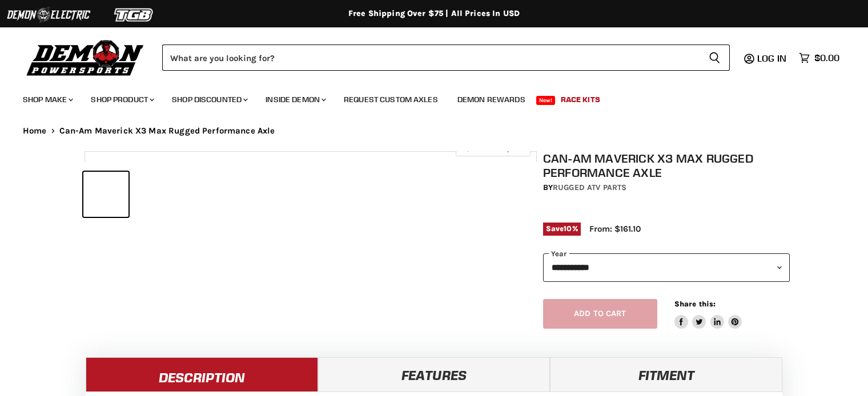 This screenshot has width=868, height=396. I want to click on a: Shop Product, so click(122, 99).